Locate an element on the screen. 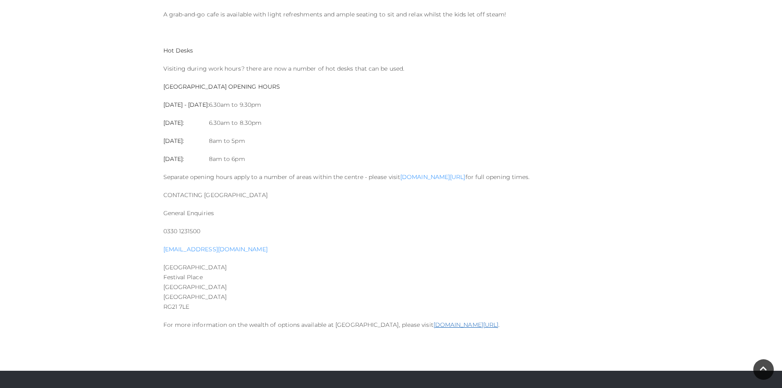  p: Visiting during work hours? there are now a number of hot desks that can be used. is located at coordinates (391, 69).